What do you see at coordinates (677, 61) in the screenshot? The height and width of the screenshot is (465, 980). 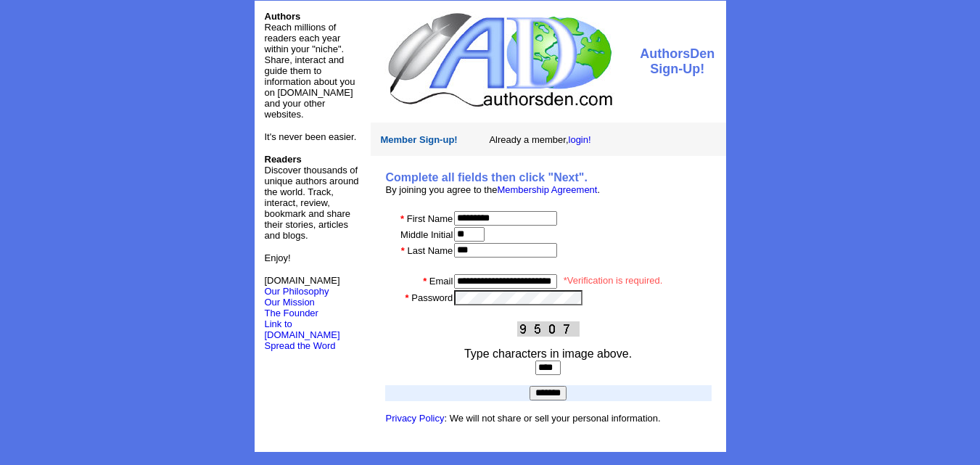 I see `font: AuthorsDen Sign-Up!` at bounding box center [677, 61].